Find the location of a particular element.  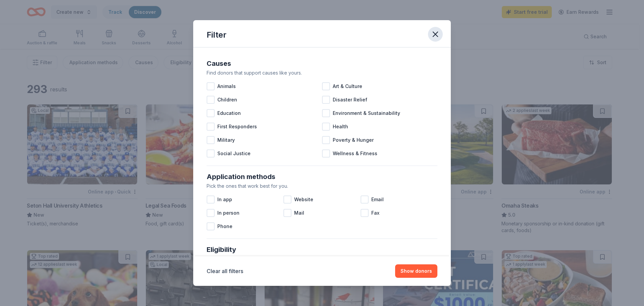

span: Mail is located at coordinates (299, 213).